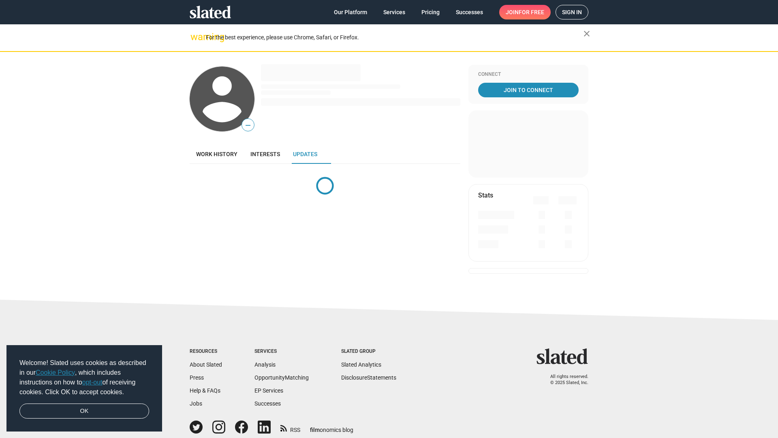  I want to click on mat-icon: warning, so click(195, 37).